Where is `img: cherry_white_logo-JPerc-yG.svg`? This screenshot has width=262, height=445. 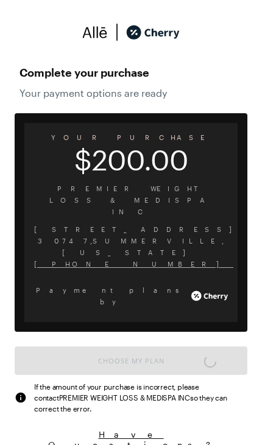
img: cherry_white_logo-JPerc-yG.svg is located at coordinates (209, 296).